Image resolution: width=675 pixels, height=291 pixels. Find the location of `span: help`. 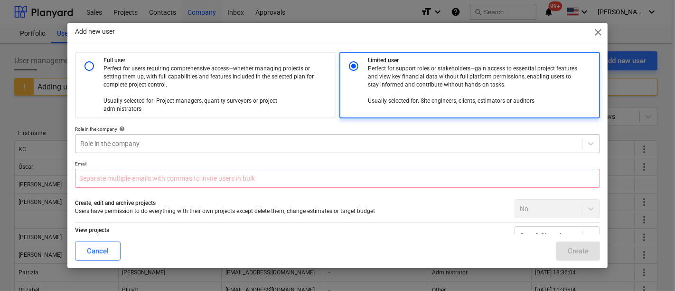

span: help is located at coordinates (121, 129).